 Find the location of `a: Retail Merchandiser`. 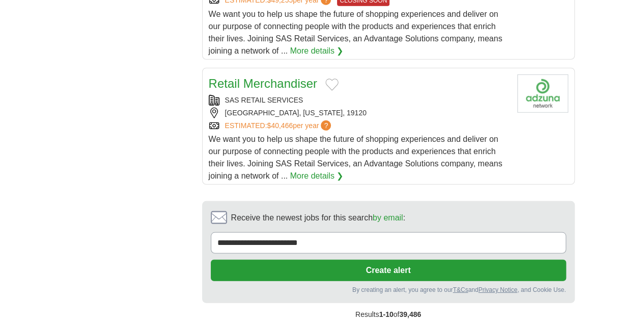

a: Retail Merchandiser is located at coordinates (262, 83).